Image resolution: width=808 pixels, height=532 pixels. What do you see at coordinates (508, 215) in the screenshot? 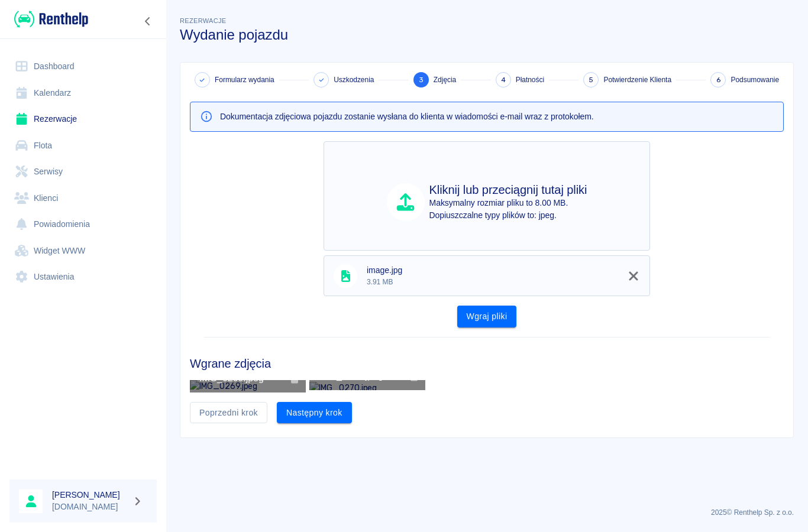
I see `p: Dopiuszczalne typy plików to: jpeg.` at bounding box center [508, 215].